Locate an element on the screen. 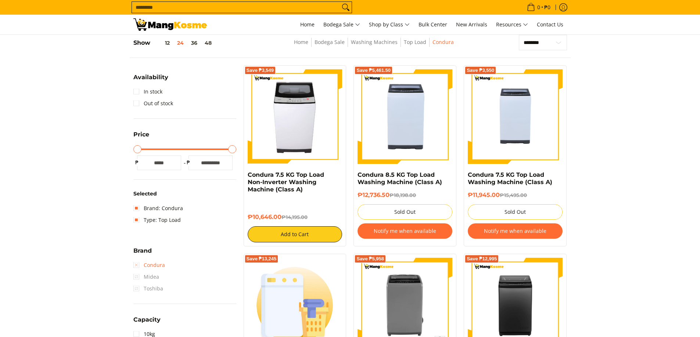  h6: ₱12,736.50 is located at coordinates (405, 195).